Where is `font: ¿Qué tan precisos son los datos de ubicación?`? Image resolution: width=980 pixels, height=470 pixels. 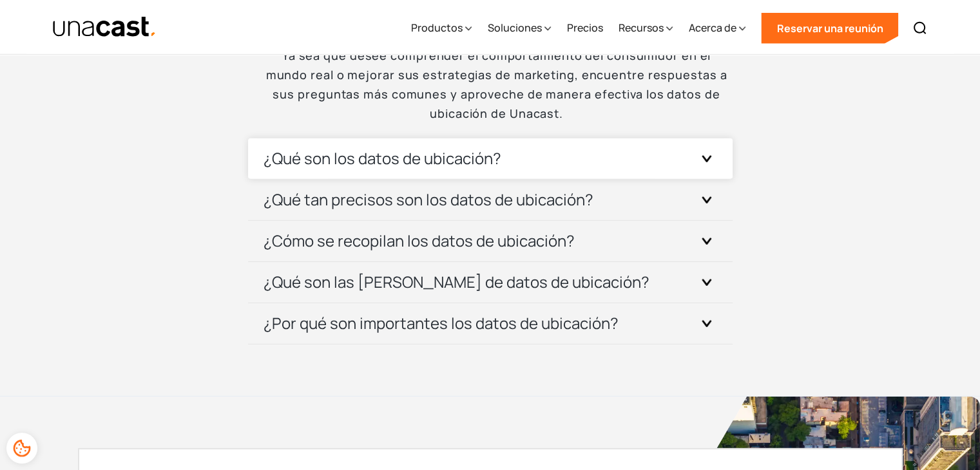
font: ¿Qué tan precisos son los datos de ubicación? is located at coordinates (429, 199).